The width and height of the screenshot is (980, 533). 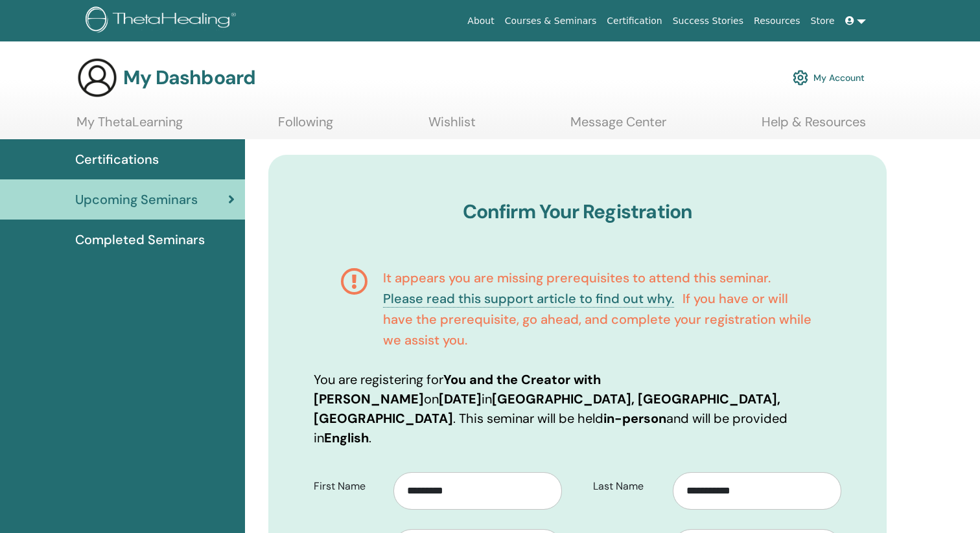 What do you see at coordinates (577, 278) in the screenshot?
I see `span: It appears you are missing prerequisites to attend this seminar.` at bounding box center [577, 278].